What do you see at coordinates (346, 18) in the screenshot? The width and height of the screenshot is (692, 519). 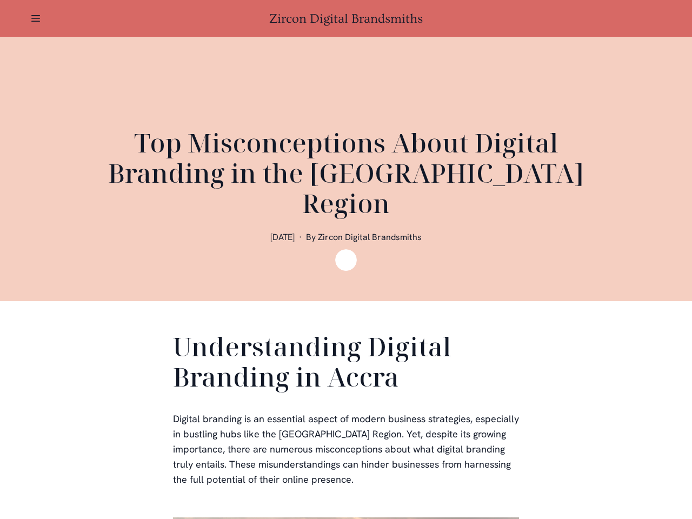 I see `h2: Zircon Digital Brandsmiths` at bounding box center [346, 18].